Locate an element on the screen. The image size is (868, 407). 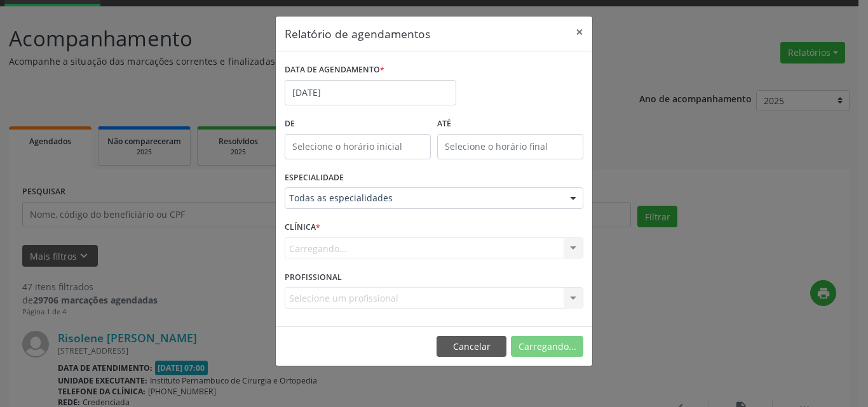
label: ESPECIALIDADE is located at coordinates (314, 178).